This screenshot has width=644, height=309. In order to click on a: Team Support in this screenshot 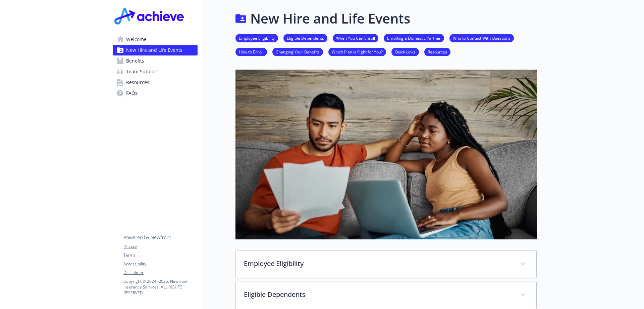, I will do `click(155, 72)`.